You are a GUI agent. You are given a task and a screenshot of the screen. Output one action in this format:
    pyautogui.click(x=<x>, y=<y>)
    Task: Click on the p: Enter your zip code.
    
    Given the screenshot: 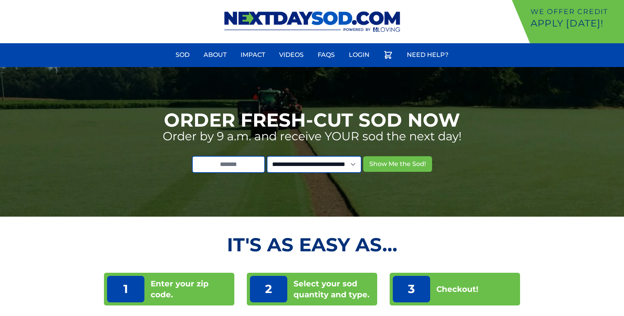 What is the action you would take?
    pyautogui.click(x=191, y=289)
    